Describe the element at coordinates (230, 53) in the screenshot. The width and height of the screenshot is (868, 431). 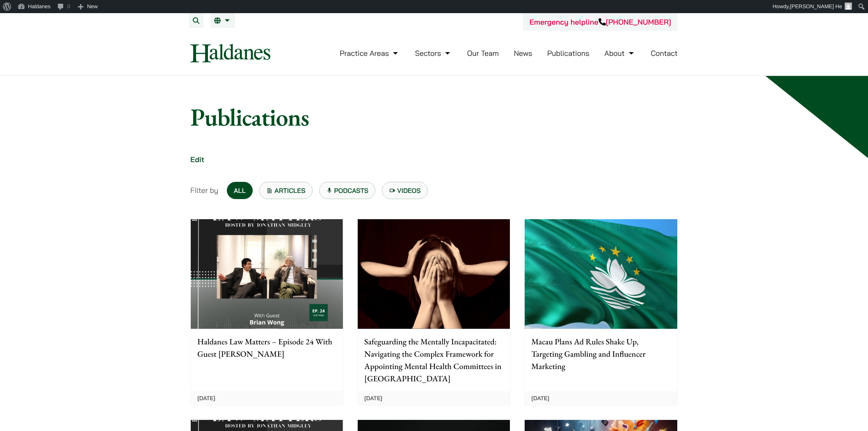
I see `img: Logo of Haldanes` at that location.